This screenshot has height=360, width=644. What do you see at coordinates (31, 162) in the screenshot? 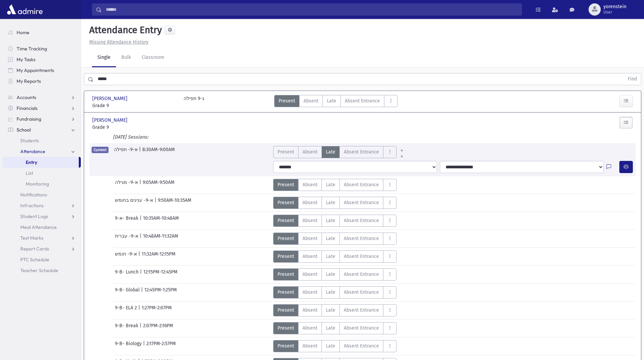
I see `span: Entry` at bounding box center [31, 162].